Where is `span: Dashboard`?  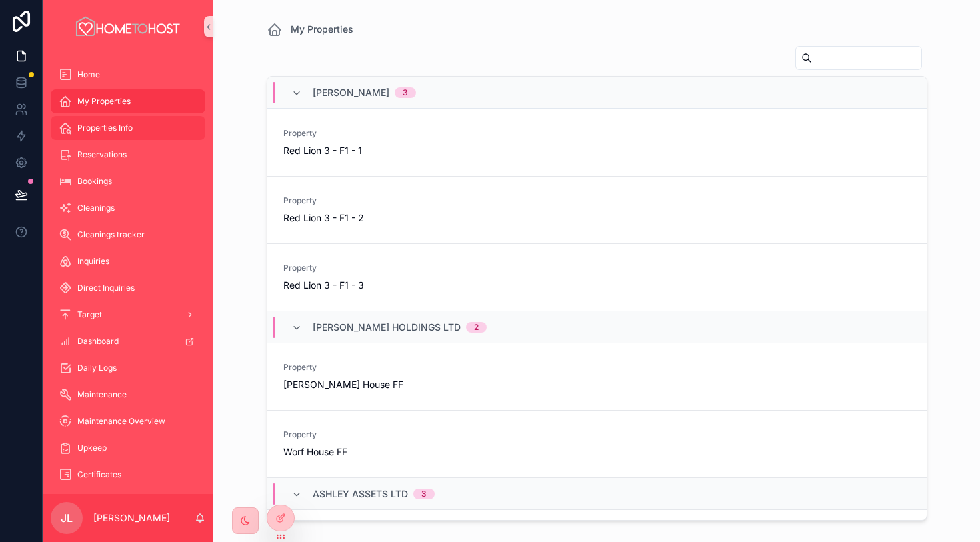
span: Dashboard is located at coordinates (98, 341).